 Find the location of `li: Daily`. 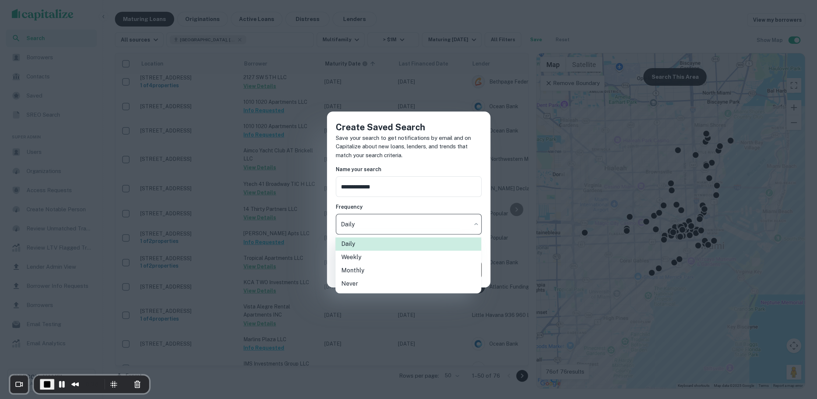

li: Daily is located at coordinates (408, 244).